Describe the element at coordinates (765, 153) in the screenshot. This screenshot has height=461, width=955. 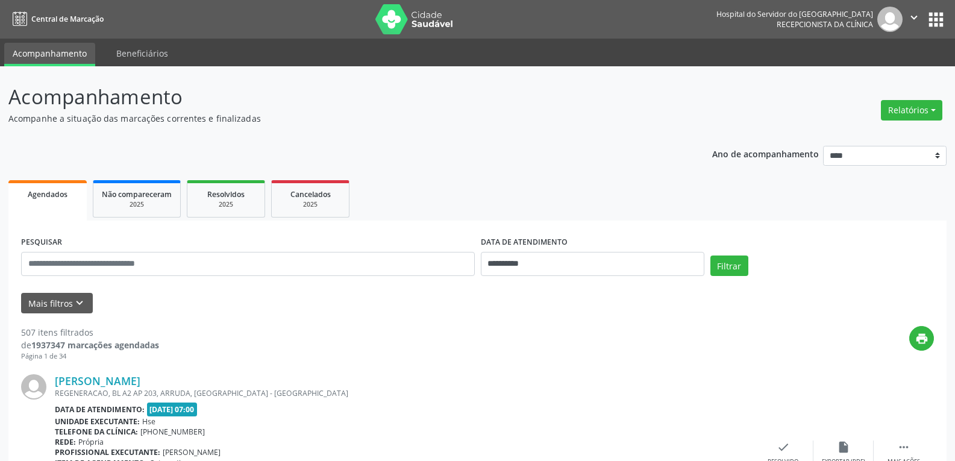
I see `p: Ano de acompanhamento` at that location.